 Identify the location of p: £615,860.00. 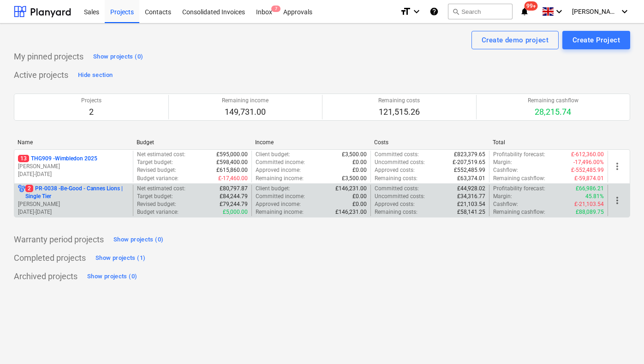
(232, 170).